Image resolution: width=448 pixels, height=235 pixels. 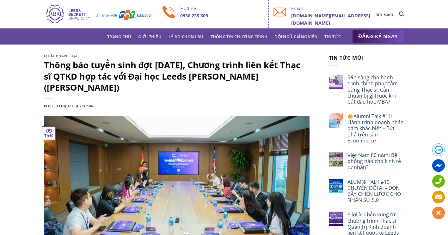 I want to click on a: ALUMNI TALK #10: CHUYỂN ĐỔI AI – ĐÒN BẨY CHIẾN LƯỢC CHO NHÂN SỰ 5.0, so click(x=375, y=191).